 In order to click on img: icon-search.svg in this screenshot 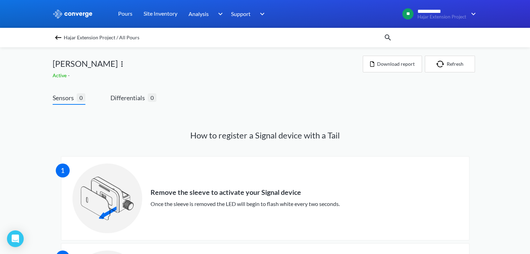, I will do `click(388, 38)`.